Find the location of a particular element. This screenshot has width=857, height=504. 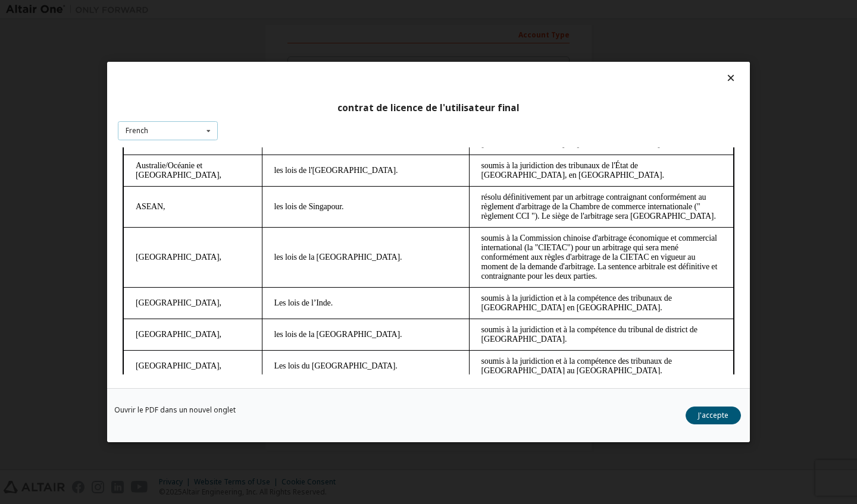

td: ASEAN, is located at coordinates (74, 59).